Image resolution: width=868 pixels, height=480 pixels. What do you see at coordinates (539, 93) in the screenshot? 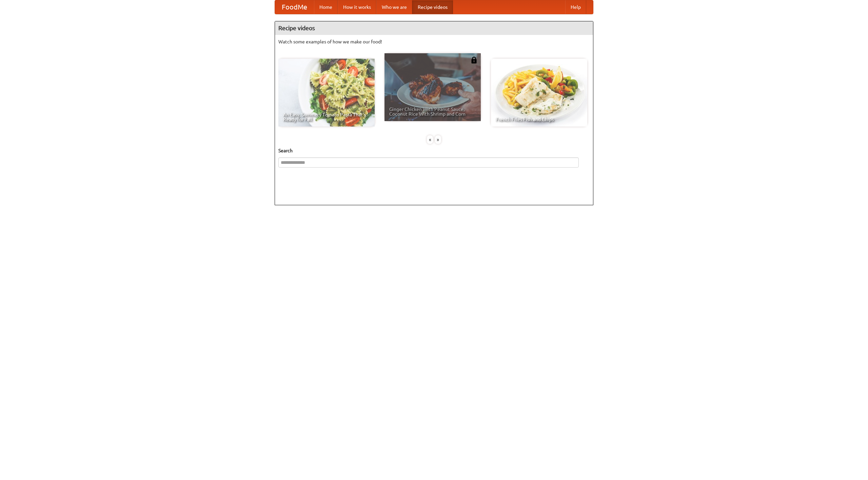
I see `a: French Fries Fish and Chips` at bounding box center [539, 93].